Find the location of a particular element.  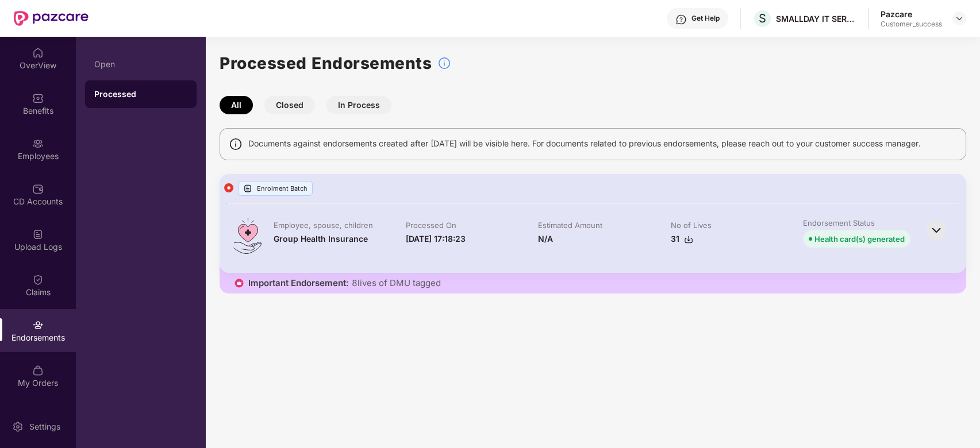

div: Employee, spouse, children is located at coordinates (323, 225).